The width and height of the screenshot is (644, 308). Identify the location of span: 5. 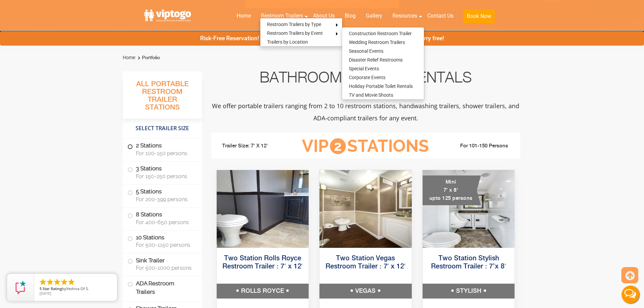
(41, 289).